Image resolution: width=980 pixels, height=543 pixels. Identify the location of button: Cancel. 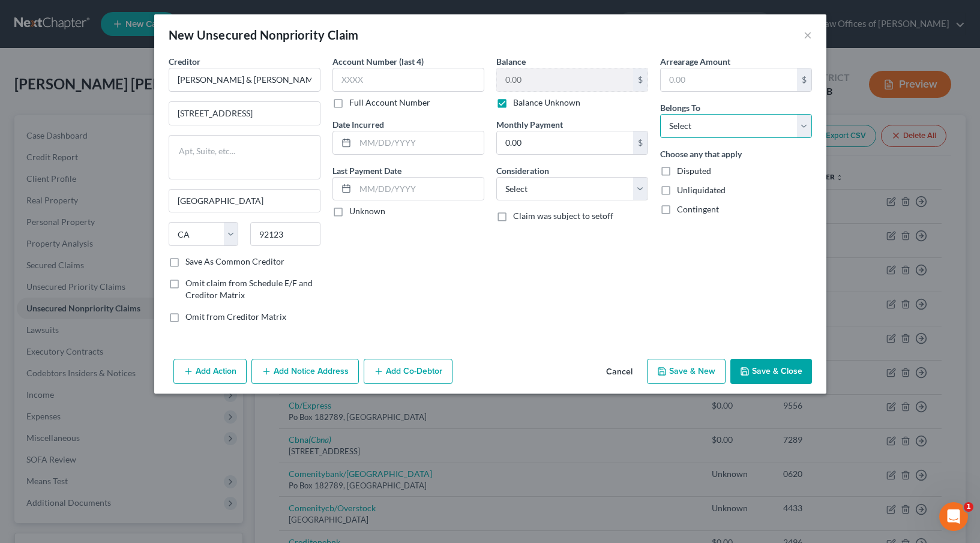
(619, 372).